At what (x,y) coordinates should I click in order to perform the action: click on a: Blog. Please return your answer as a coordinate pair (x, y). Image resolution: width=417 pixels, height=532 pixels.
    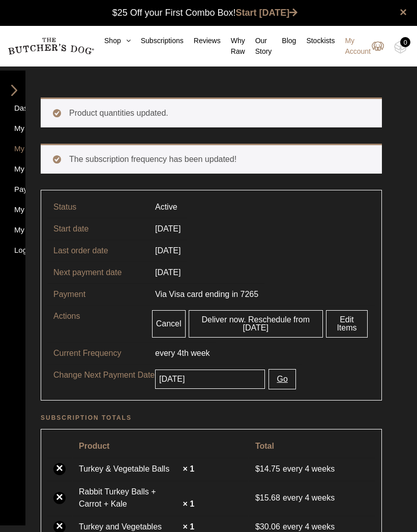
    Looking at the image, I should click on (284, 40).